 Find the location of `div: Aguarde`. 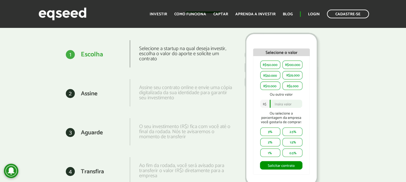

div: Aguarde is located at coordinates (92, 133).